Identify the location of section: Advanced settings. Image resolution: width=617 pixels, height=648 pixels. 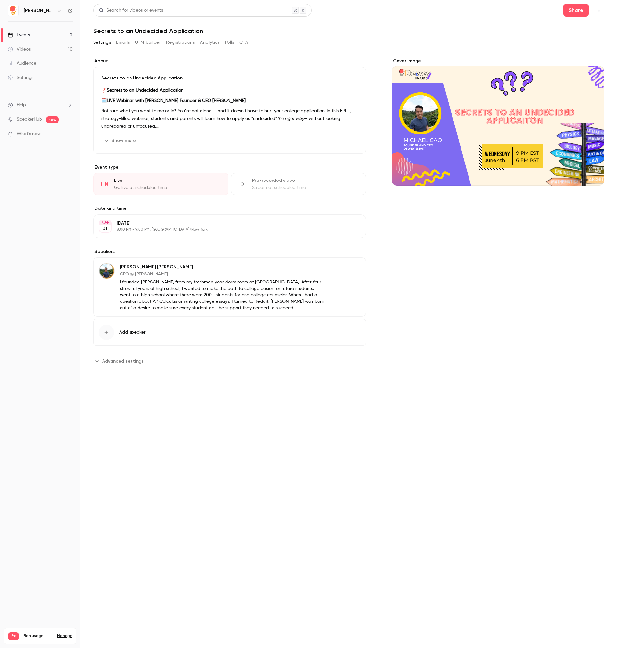
(230, 361).